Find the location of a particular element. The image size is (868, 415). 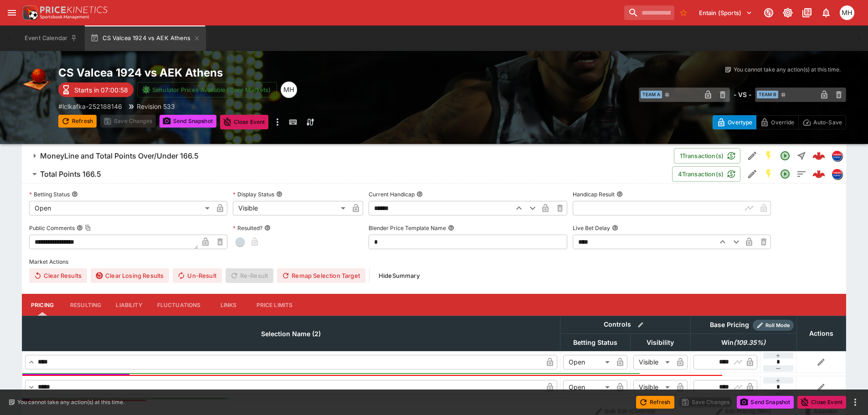

p: Display Status is located at coordinates (254, 194).